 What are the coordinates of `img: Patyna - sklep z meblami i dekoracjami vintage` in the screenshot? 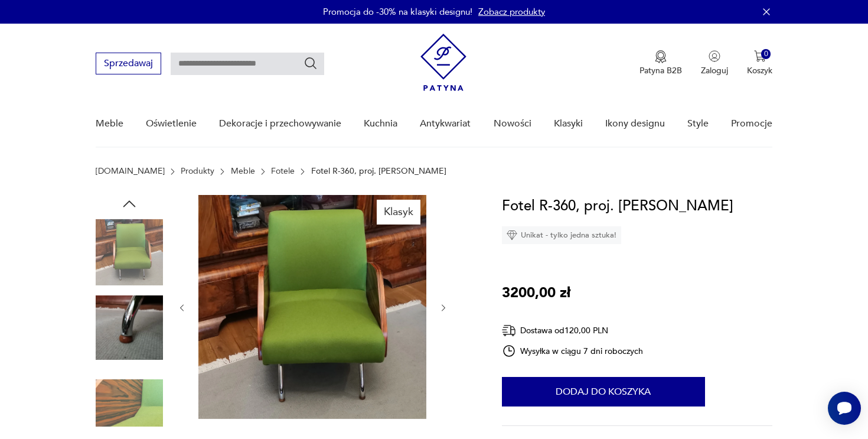 It's located at (444, 62).